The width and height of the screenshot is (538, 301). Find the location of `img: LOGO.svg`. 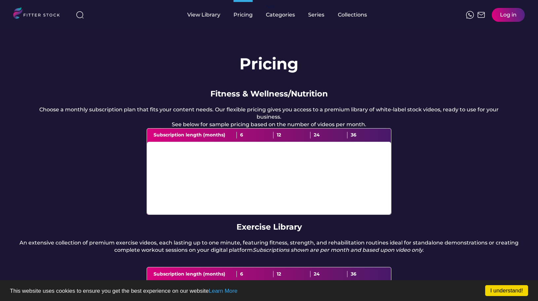

img: LOGO.svg is located at coordinates (39, 14).